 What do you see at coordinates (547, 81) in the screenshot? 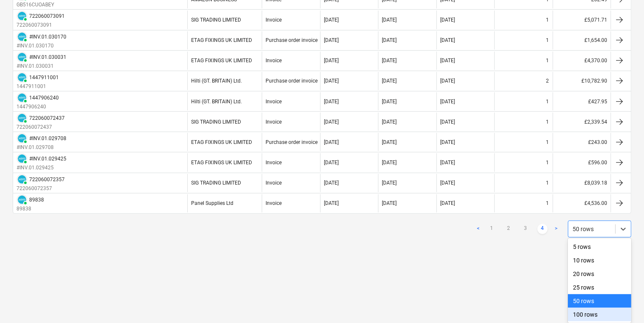
I see `div: 2` at bounding box center [547, 81].